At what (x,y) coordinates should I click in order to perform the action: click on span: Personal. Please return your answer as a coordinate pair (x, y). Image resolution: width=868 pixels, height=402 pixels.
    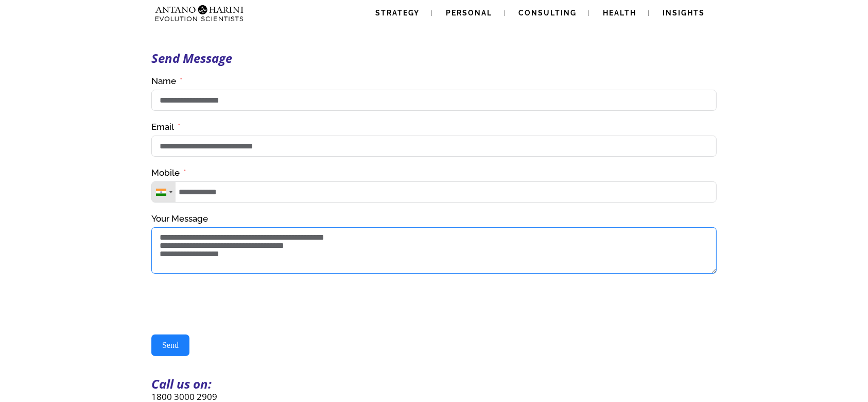
    Looking at the image, I should click on (469, 13).